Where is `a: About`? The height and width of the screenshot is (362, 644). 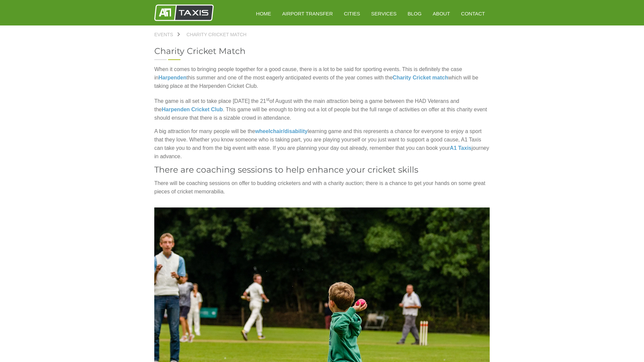
a: About is located at coordinates (441, 13).